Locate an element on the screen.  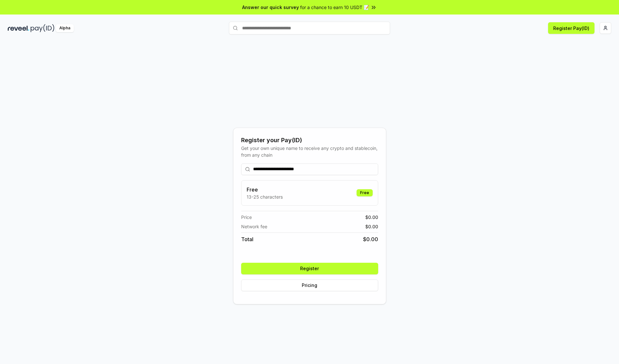
span: Price is located at coordinates (246, 217).